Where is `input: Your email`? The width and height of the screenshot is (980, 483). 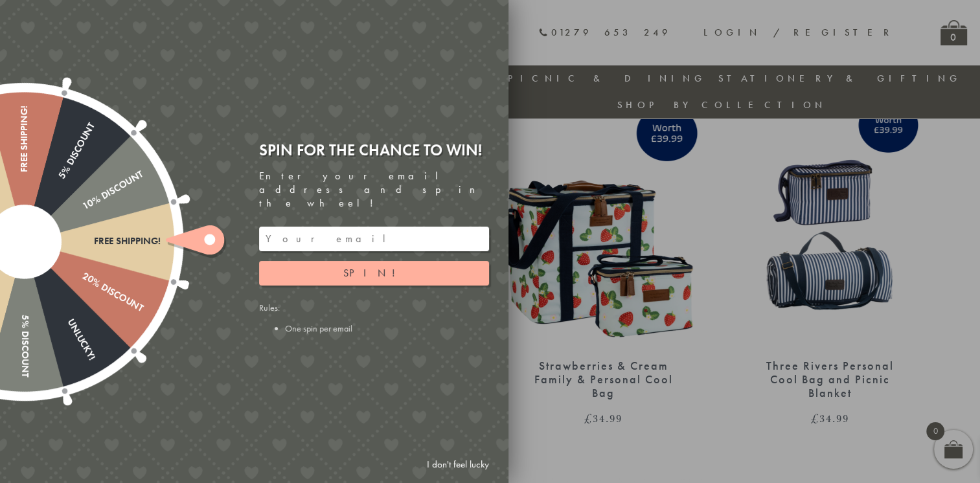
input: Your email is located at coordinates (373, 239).